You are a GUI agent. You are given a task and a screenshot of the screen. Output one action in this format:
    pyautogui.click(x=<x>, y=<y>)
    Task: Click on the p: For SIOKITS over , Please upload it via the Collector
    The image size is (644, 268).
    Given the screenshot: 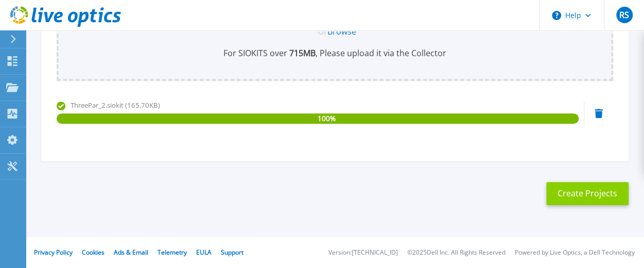 What is the action you would take?
    pyautogui.click(x=335, y=53)
    